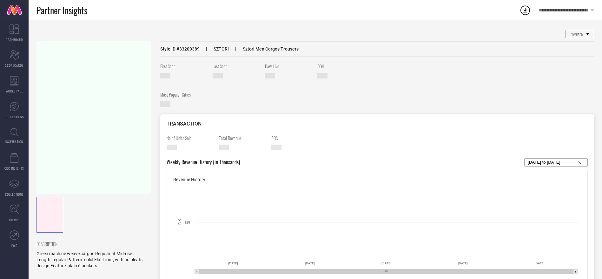  Describe the element at coordinates (14, 116) in the screenshot. I see `span: SUGGESTIONS` at that location.